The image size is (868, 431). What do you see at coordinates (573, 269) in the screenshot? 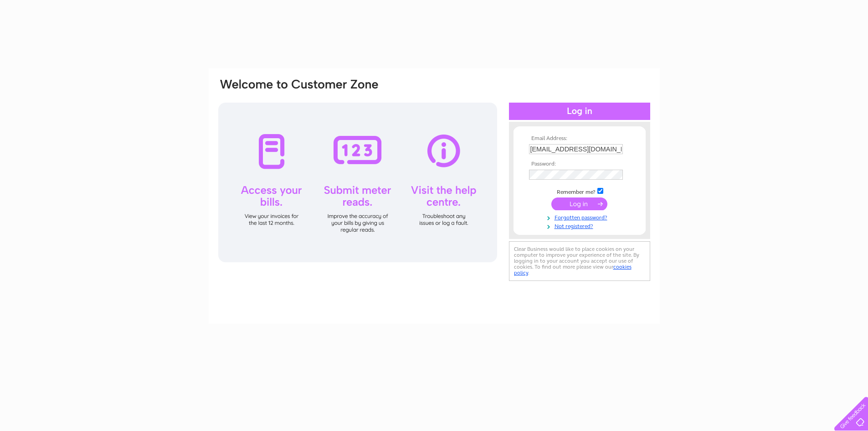
I see `a: cookies policy` at bounding box center [573, 269].